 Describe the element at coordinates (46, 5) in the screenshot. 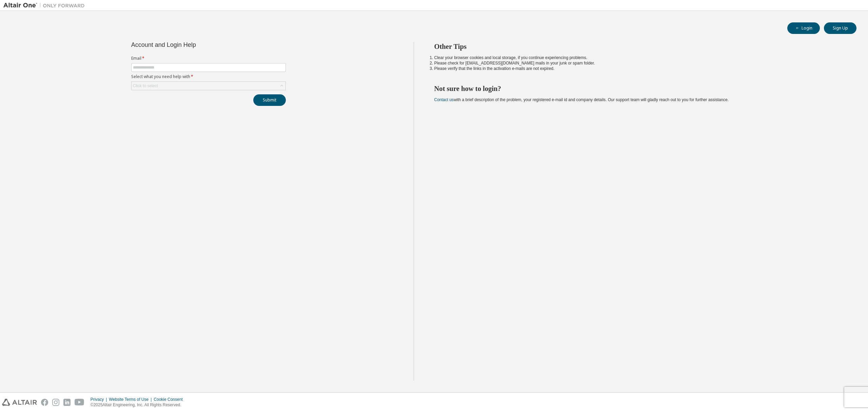

I see `img: Altair One` at that location.